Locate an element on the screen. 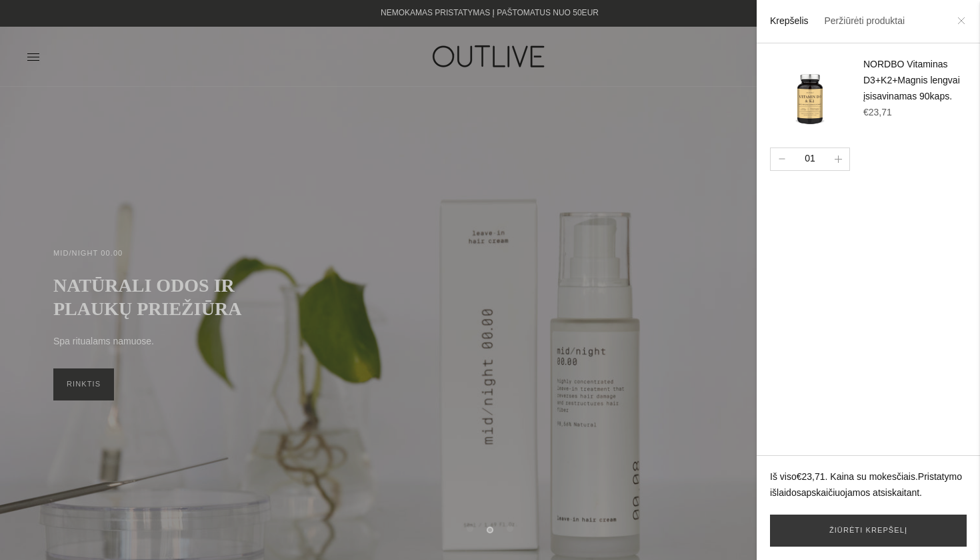 This screenshot has width=980, height=560. img: nordbo-vitd3-k2-magnis--outlive_2_200x.png is located at coordinates (810, 97).